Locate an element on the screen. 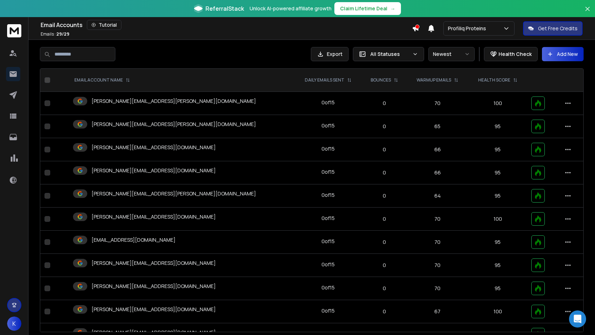 The height and width of the screenshot is (335, 595). button: K is located at coordinates (14, 324).